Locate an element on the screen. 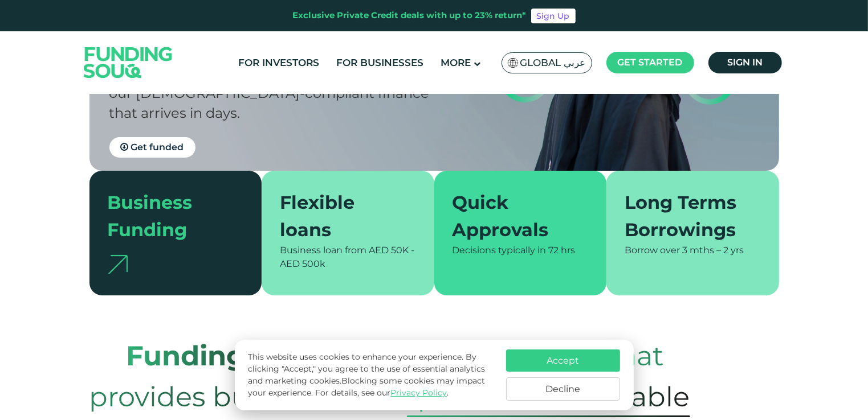  div: Quick Approvals is located at coordinates (513, 216).